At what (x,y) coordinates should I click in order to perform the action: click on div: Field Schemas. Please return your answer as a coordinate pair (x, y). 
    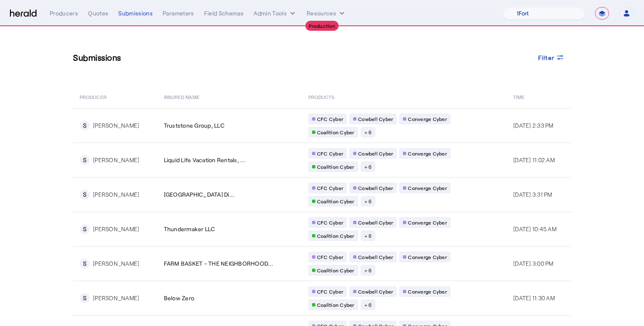
    Looking at the image, I should click on (224, 13).